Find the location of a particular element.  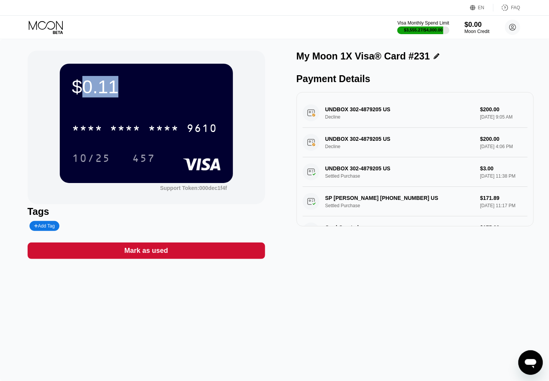

div: My Moon 1X Visa® Card #231 is located at coordinates (363, 56).